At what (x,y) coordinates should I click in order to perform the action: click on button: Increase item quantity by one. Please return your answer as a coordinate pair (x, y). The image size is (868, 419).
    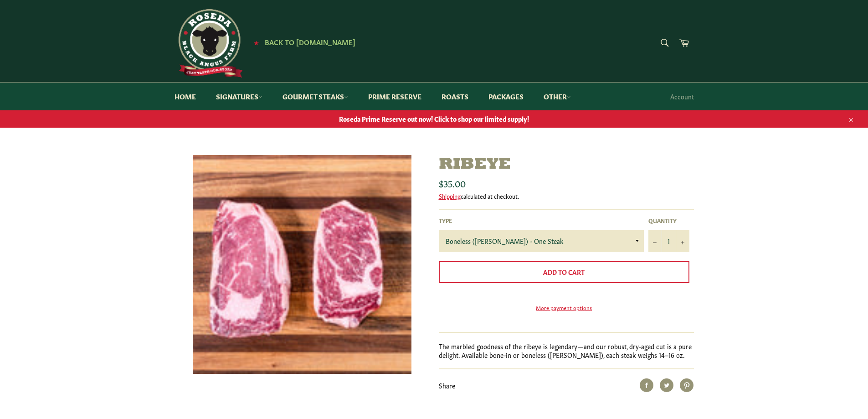
    Looking at the image, I should click on (682, 241).